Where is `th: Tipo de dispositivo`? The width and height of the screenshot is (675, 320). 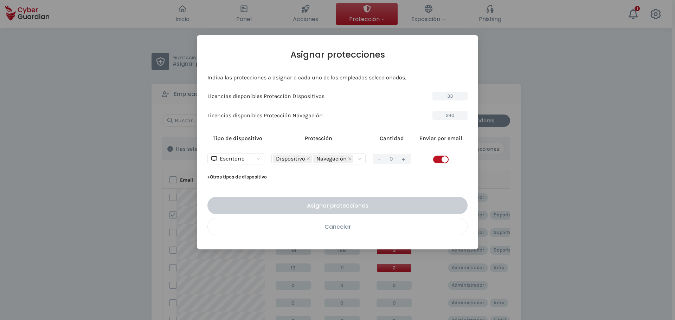
th: Tipo de dispositivo is located at coordinates (238, 138).